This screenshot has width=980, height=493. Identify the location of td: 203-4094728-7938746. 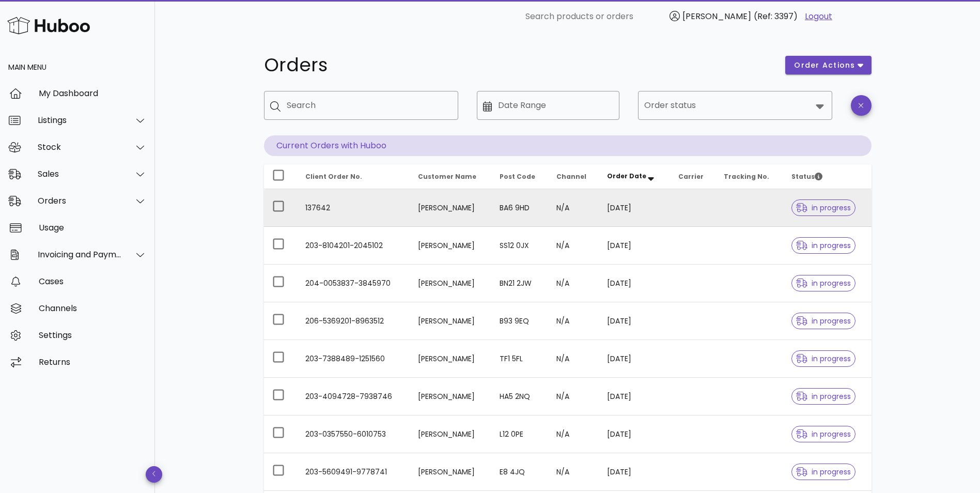
(354, 396).